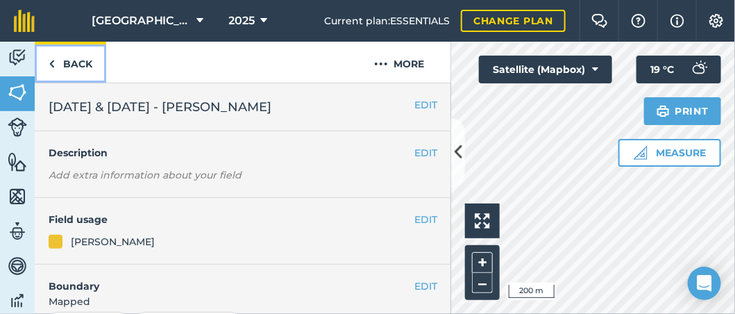 The height and width of the screenshot is (314, 735). I want to click on a: Change plan, so click(513, 21).